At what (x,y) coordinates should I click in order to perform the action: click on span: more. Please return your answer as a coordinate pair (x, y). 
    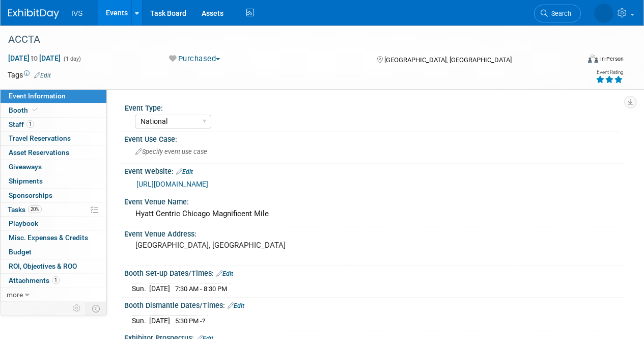
    Looking at the image, I should click on (15, 295).